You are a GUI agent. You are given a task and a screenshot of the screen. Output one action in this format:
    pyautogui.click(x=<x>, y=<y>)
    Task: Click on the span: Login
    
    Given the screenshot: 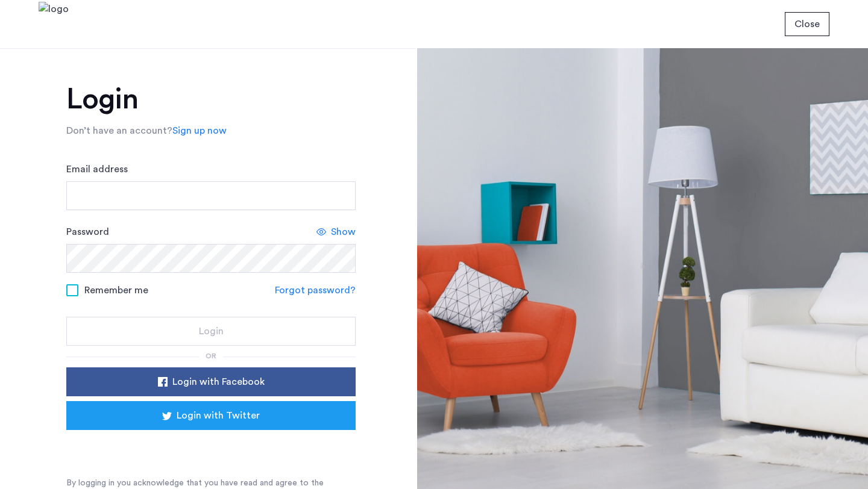 What is the action you would take?
    pyautogui.click(x=211, y=331)
    